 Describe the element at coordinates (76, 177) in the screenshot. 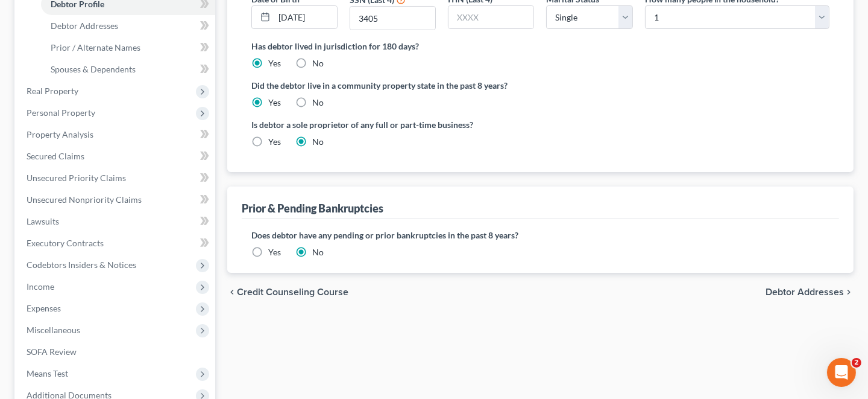

I see `span: Unsecured Priority Claims` at that location.